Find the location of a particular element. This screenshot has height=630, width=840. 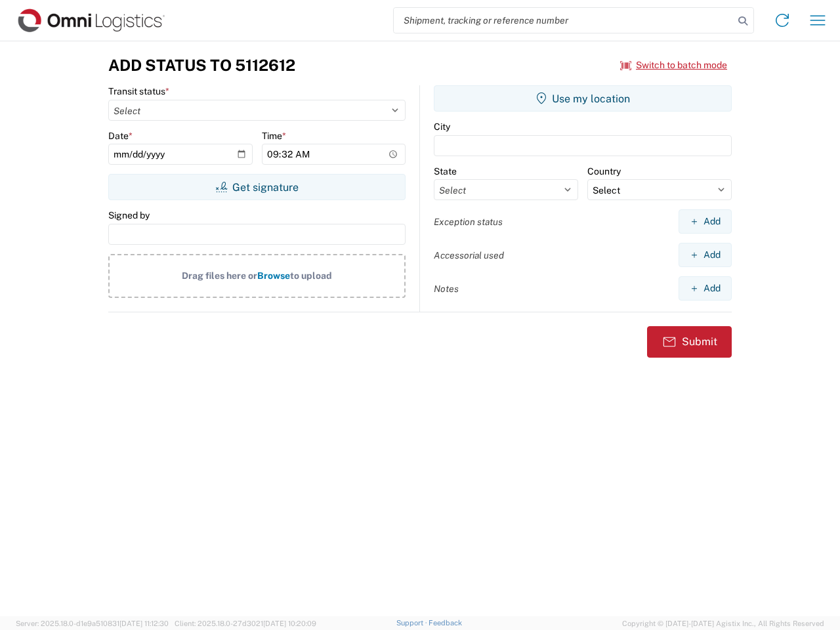

button: Switch to batch mode is located at coordinates (673, 65).